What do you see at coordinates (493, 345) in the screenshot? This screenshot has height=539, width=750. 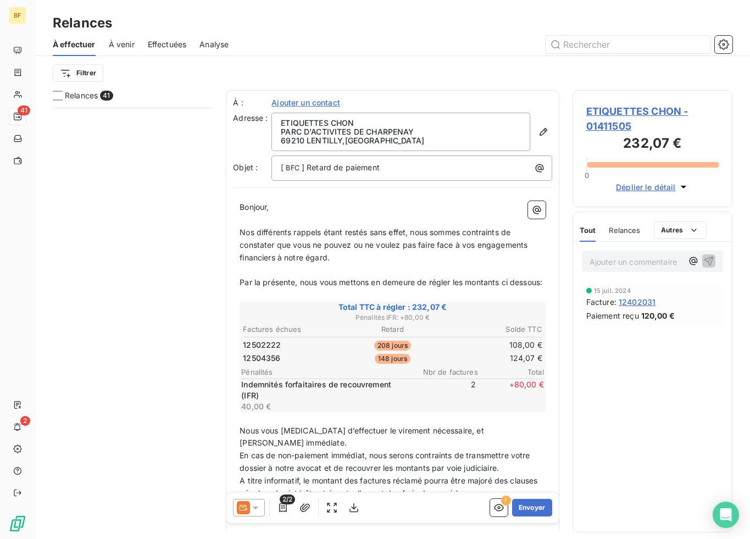 I see `td: 108,00 €` at bounding box center [493, 345].